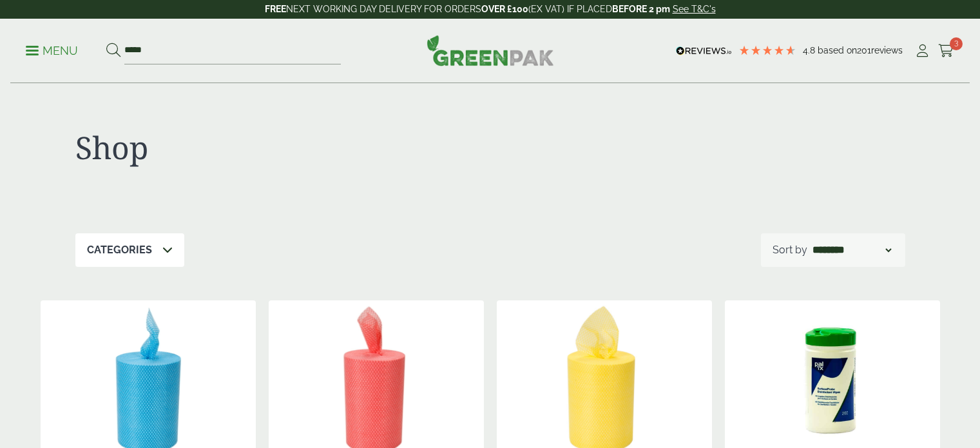 Image resolution: width=980 pixels, height=448 pixels. I want to click on a: 3, so click(946, 51).